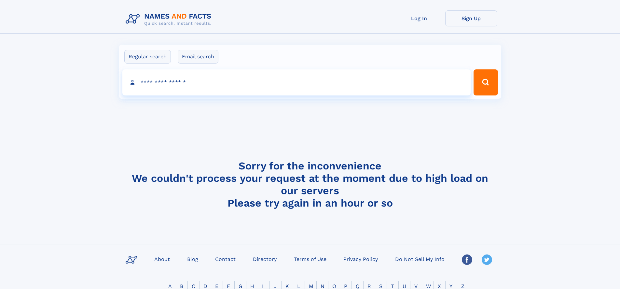 Image resolution: width=620 pixels, height=289 pixels. What do you see at coordinates (265, 258) in the screenshot?
I see `a: Directory` at bounding box center [265, 258].